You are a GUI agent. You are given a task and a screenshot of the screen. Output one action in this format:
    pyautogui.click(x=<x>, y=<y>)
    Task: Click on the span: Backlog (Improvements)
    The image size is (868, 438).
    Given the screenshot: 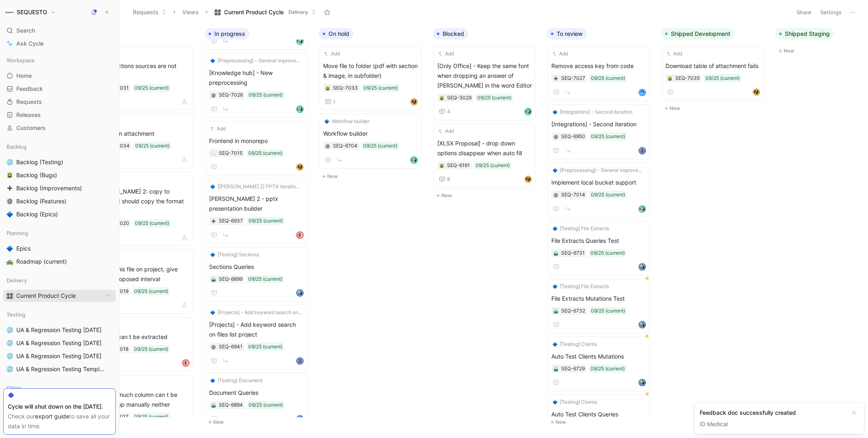 What is the action you would take?
    pyautogui.click(x=49, y=188)
    